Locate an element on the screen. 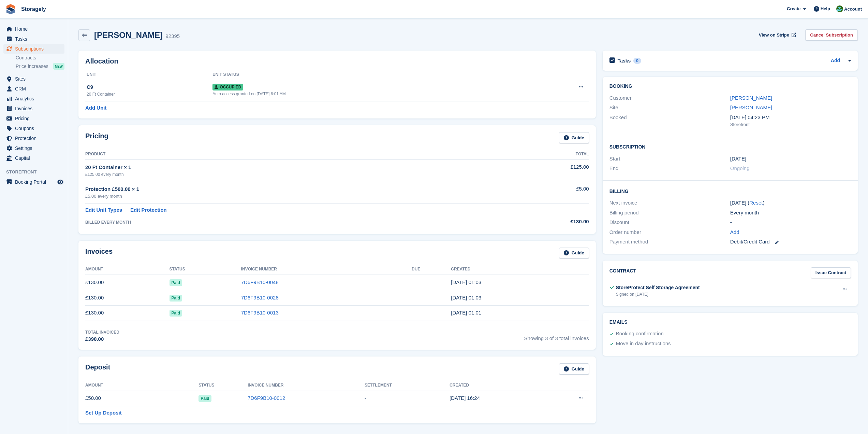  div: Billing period is located at coordinates (670, 213).